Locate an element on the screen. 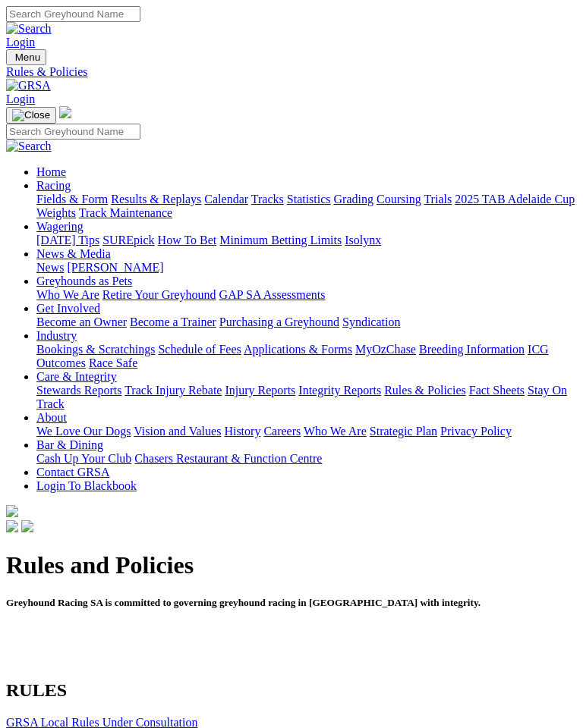  h1: Rules and Policies is located at coordinates (291, 565).